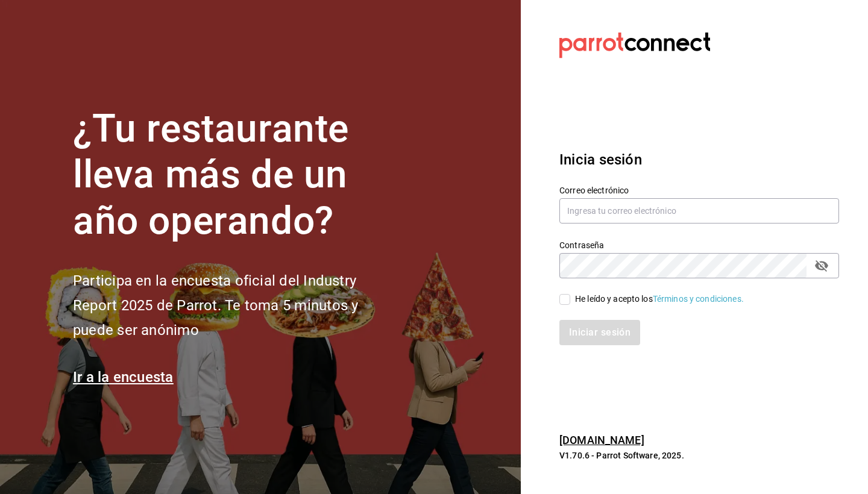 This screenshot has height=494, width=868. Describe the element at coordinates (698, 299) in the screenshot. I see `a: Términos y condiciones.` at that location.